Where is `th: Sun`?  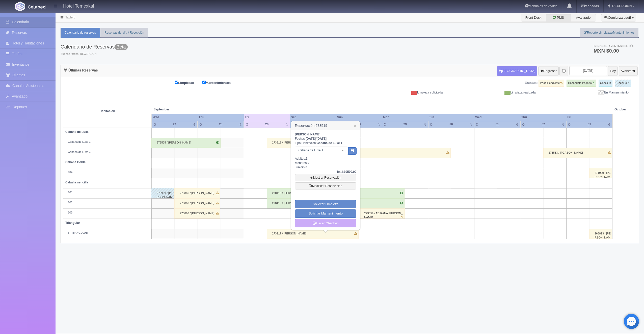
th: Sun is located at coordinates (359, 118).